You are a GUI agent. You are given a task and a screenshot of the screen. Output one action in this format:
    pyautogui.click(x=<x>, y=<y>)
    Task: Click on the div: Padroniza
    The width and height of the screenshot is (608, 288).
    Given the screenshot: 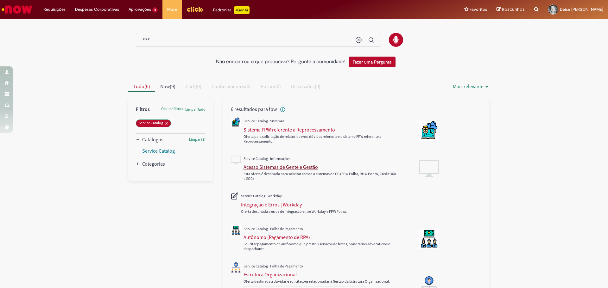 What is the action you would take?
    pyautogui.click(x=231, y=10)
    